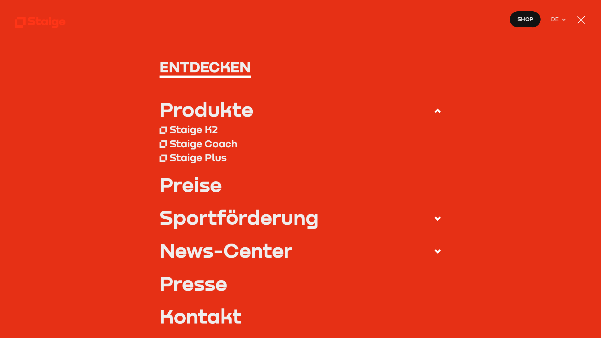 The image size is (601, 338). What do you see at coordinates (203, 143) in the screenshot?
I see `div: Staige Coach` at bounding box center [203, 143].